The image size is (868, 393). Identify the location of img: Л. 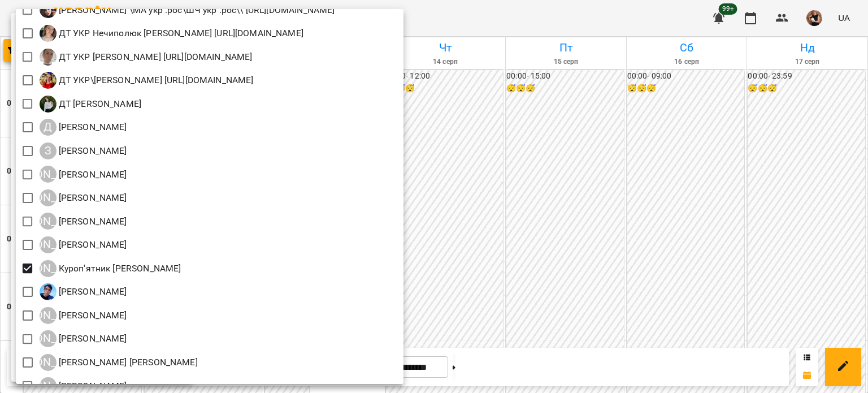
(48, 291).